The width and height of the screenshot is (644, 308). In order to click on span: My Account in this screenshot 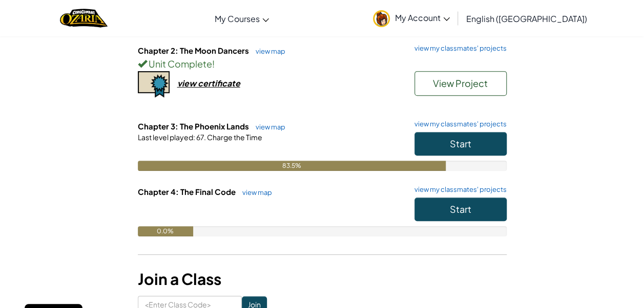, I will do `click(422, 18)`.